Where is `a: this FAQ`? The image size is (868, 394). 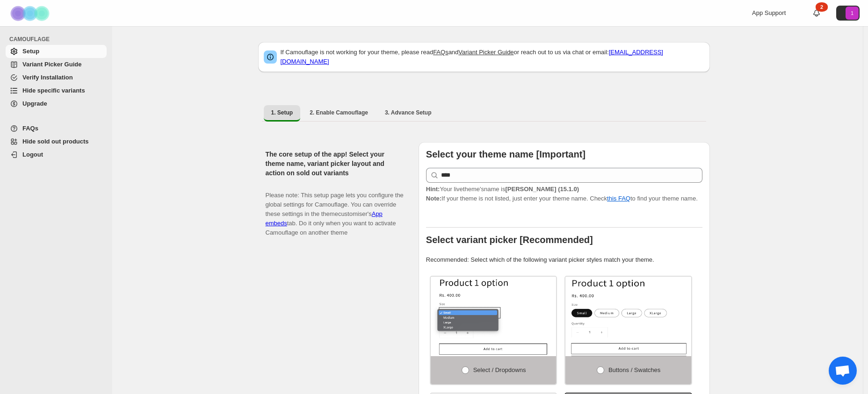 a: this FAQ is located at coordinates (619, 198).